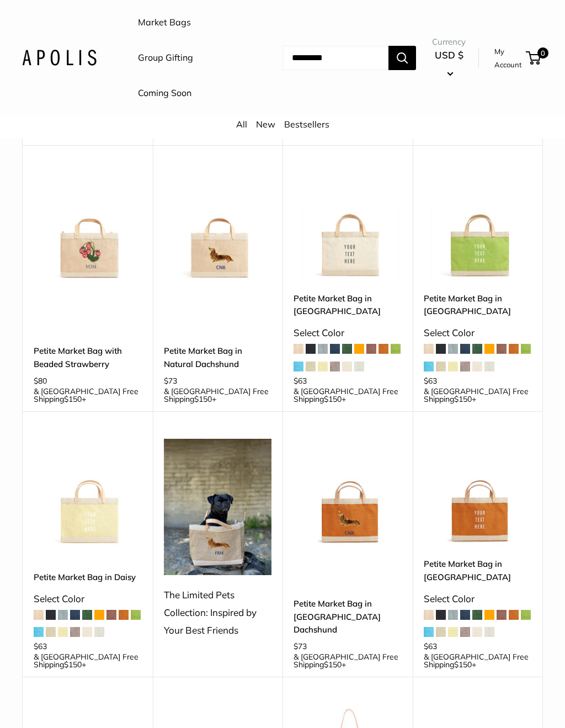 This screenshot has width=565, height=728. What do you see at coordinates (348, 493) in the screenshot?
I see `a: Petite Market Bag in Cognac DachshundPetite Market Bag in Cognac Dachshund` at bounding box center [348, 493].